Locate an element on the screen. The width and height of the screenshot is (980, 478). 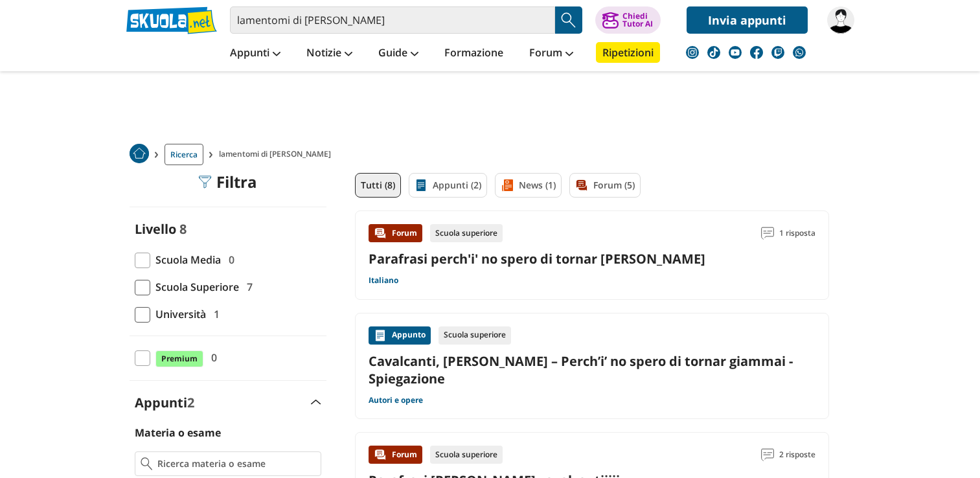
img: Appunti filtro contenuto is located at coordinates (421, 186).